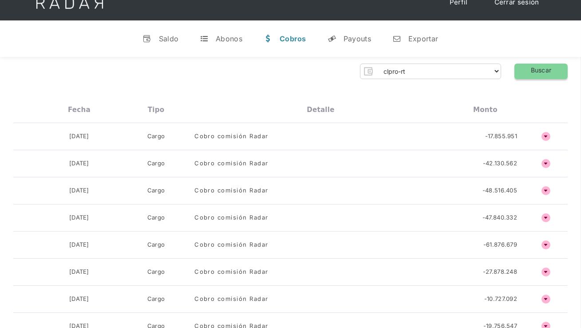 This screenshot has height=328, width=581. Describe the element at coordinates (501, 299) in the screenshot. I see `div: -10.727.092` at that location.